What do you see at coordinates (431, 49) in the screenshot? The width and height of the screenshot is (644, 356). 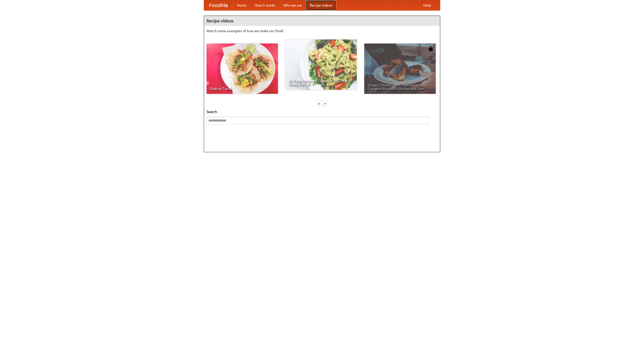 I see `img: 483408.png` at bounding box center [431, 49].